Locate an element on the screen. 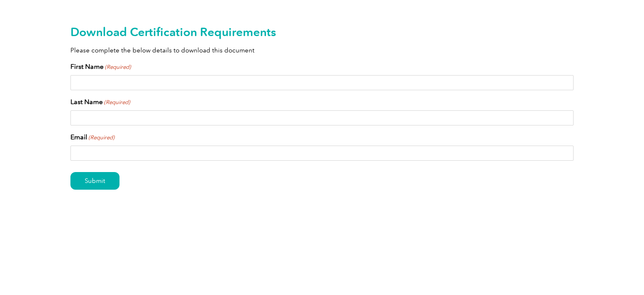 This screenshot has height=295, width=644. label: First Name is located at coordinates (101, 66).